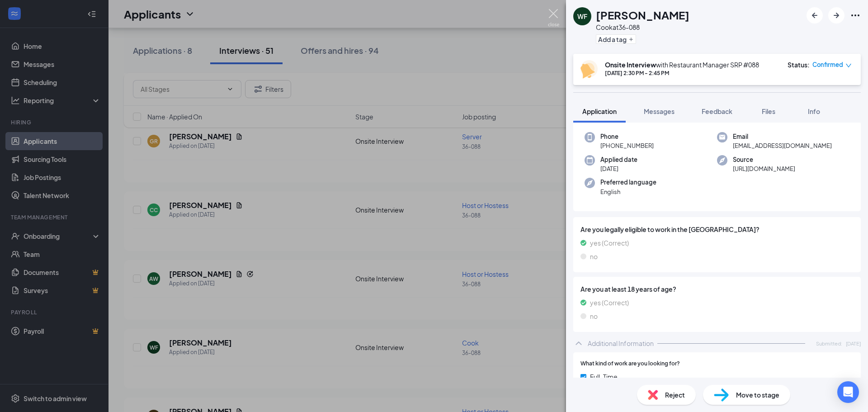 Image resolution: width=868 pixels, height=412 pixels. What do you see at coordinates (815, 15) in the screenshot?
I see `svg: ArrowLeftNew` at bounding box center [815, 15].